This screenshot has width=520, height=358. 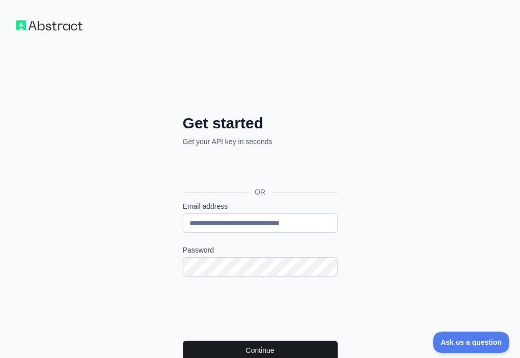 What do you see at coordinates (260, 250) in the screenshot?
I see `label: Password` at bounding box center [260, 250].